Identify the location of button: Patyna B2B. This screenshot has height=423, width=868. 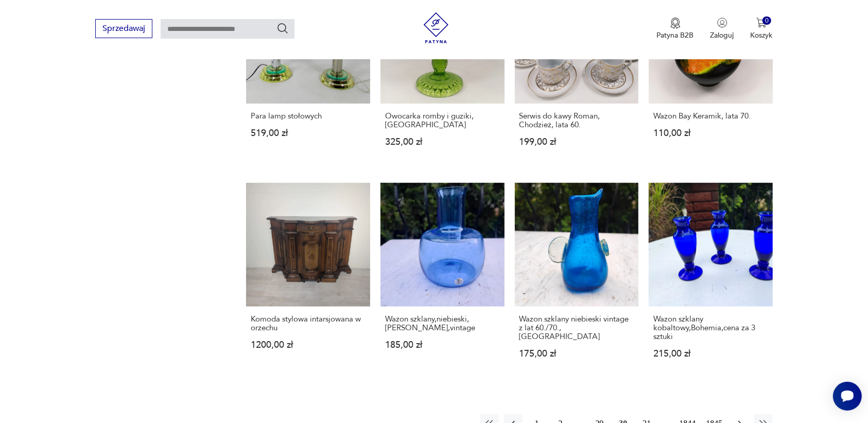
(675, 29).